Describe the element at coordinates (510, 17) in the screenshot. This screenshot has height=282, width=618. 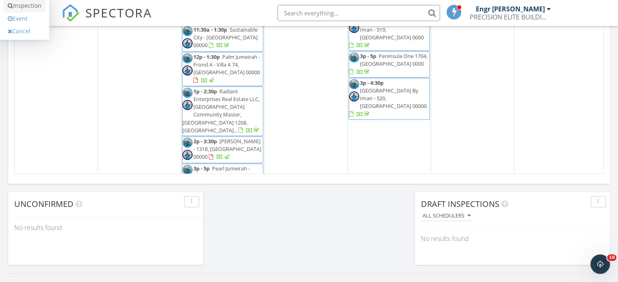
I see `div: PRECISION ELITE BUILDING INSPECTION SERVICES L.L.C` at that location.